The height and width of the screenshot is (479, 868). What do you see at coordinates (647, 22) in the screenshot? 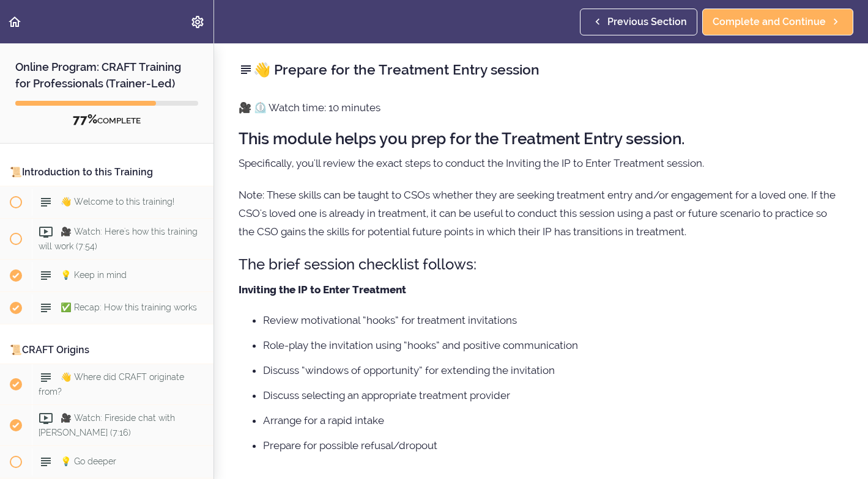
I see `span: Previous Section` at bounding box center [647, 22].